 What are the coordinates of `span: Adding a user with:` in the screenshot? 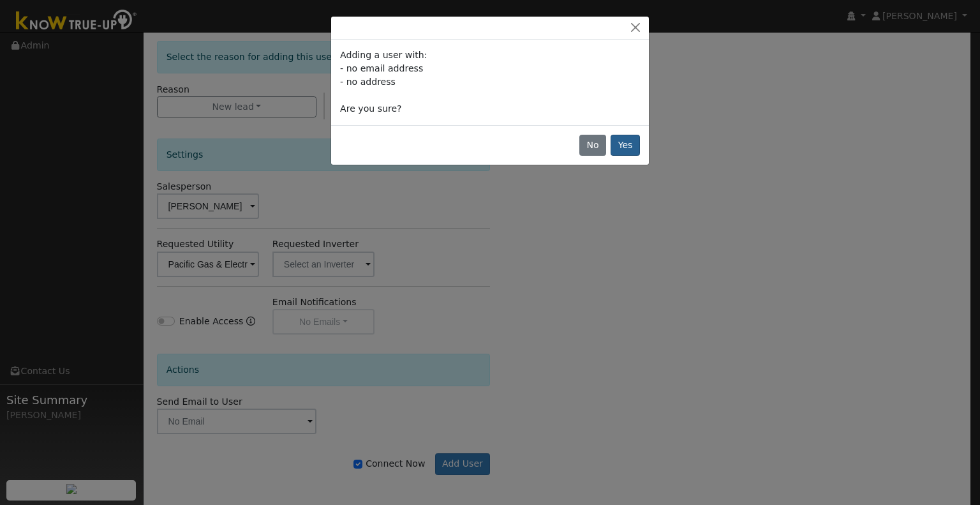 It's located at (384, 55).